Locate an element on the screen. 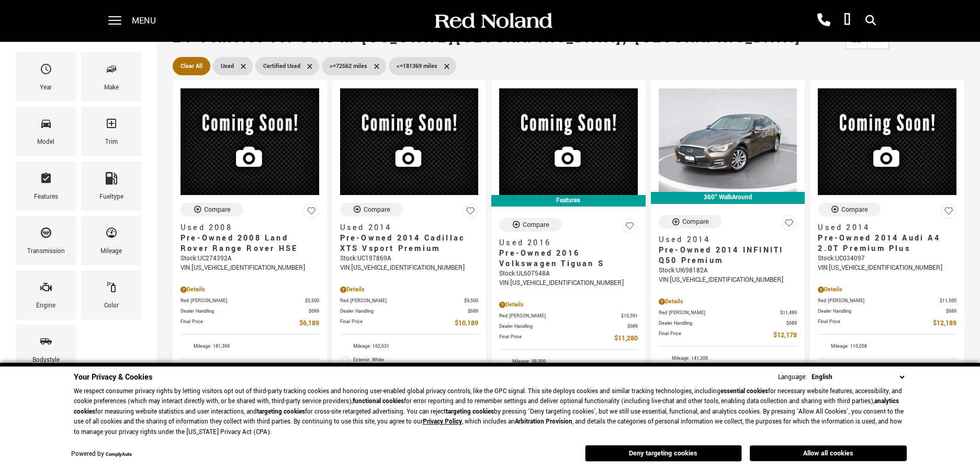 The image size is (980, 469). img: Red Noland Auto Group is located at coordinates (493, 21).